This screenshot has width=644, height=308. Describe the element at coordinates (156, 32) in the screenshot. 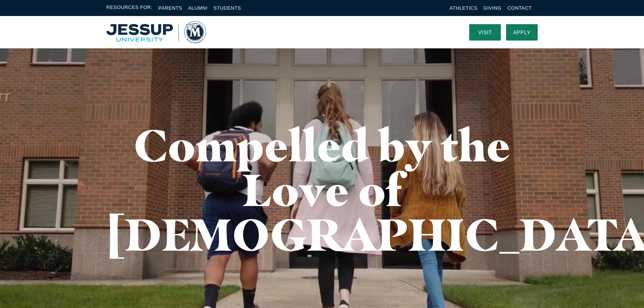

I see `img: Multnomah University Logo` at that location.